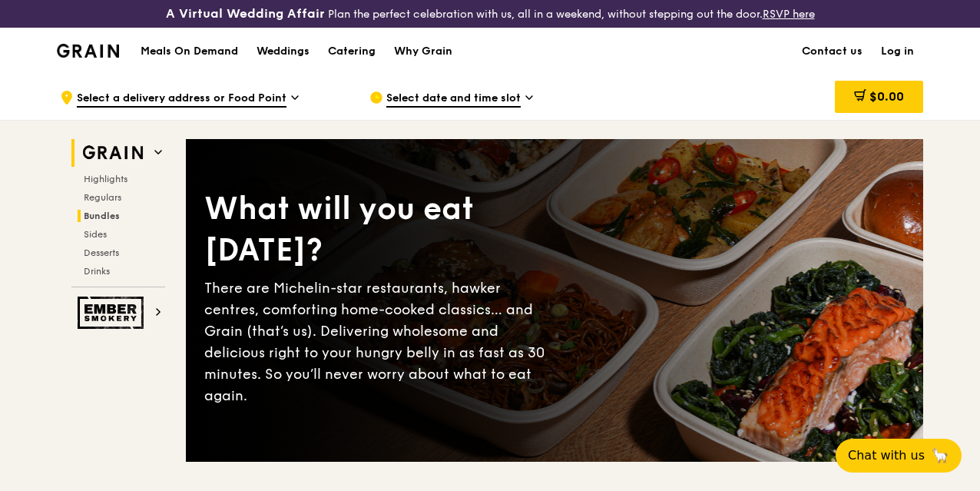  Describe the element at coordinates (102, 253) in the screenshot. I see `span: Desserts` at that location.